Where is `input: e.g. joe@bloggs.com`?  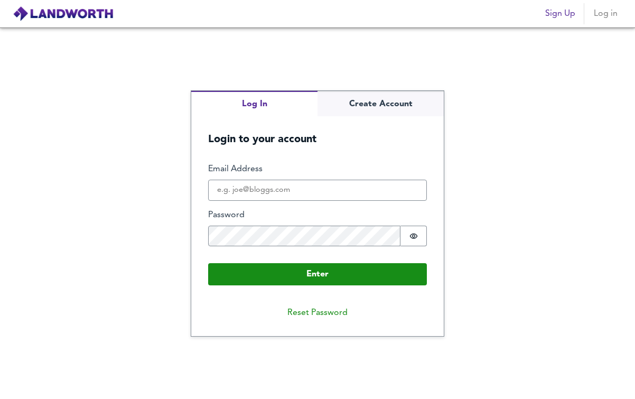
input: e.g. joe@bloggs.com is located at coordinates (318, 190).